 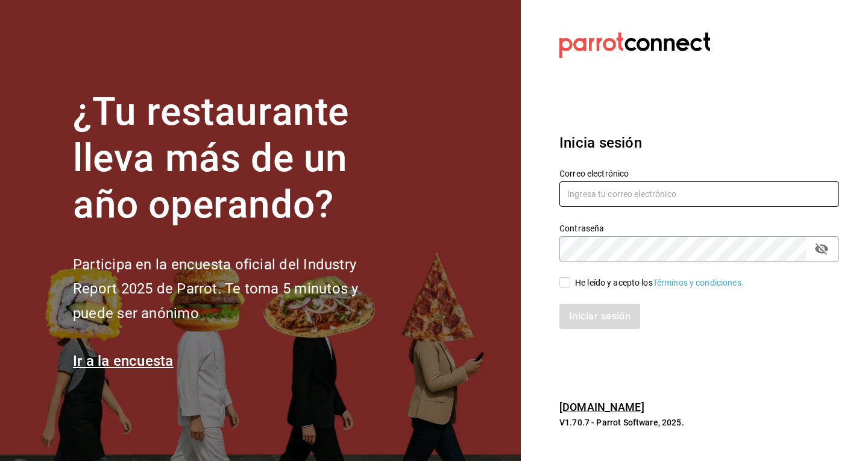 What do you see at coordinates (699, 228) in the screenshot?
I see `label: Contraseña` at bounding box center [699, 228].